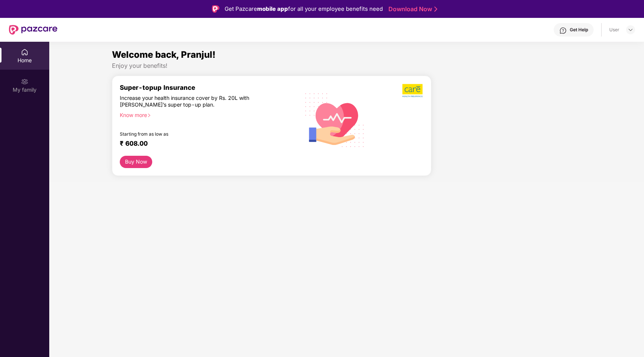 The width and height of the screenshot is (644, 357). I want to click on div: Know more, so click(206, 115).